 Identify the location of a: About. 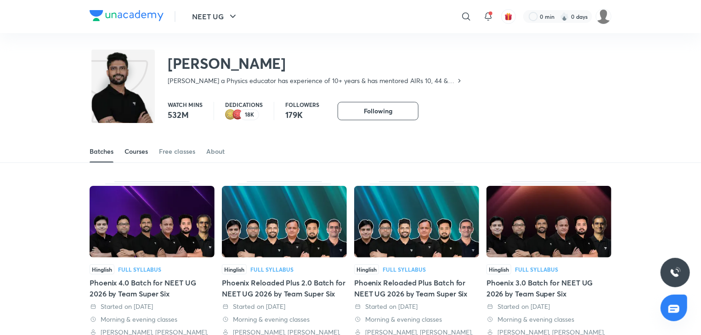
(216, 152).